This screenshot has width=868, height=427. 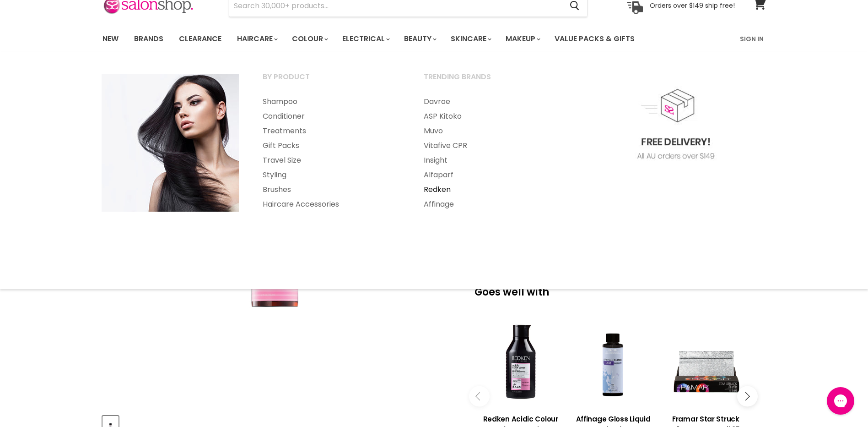 I want to click on a: Electrical, so click(x=365, y=39).